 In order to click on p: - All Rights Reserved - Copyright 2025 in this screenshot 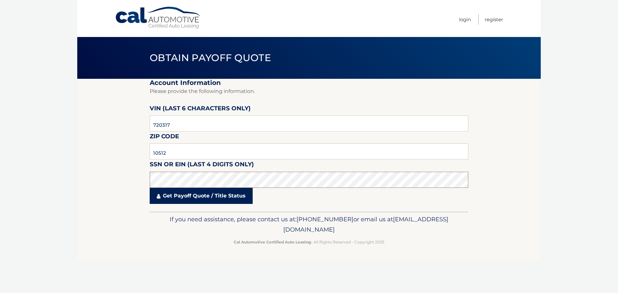, I will do `click(309, 242)`.